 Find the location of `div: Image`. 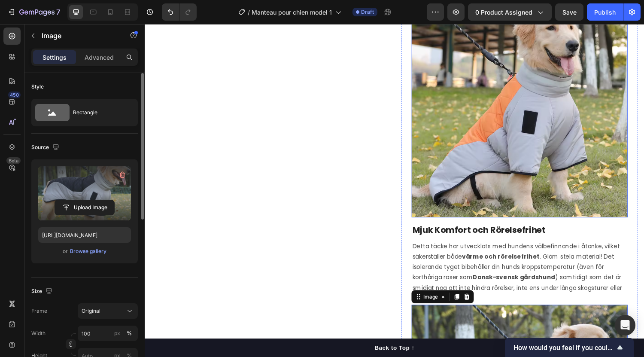

div: Image is located at coordinates (295, 281).